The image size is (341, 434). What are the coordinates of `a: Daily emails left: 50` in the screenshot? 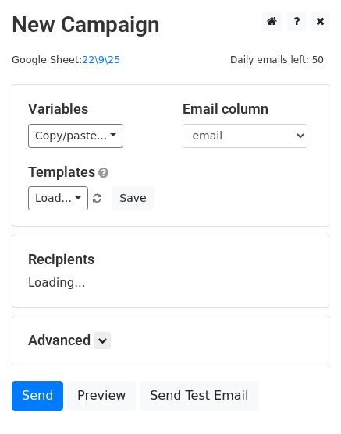 It's located at (277, 59).